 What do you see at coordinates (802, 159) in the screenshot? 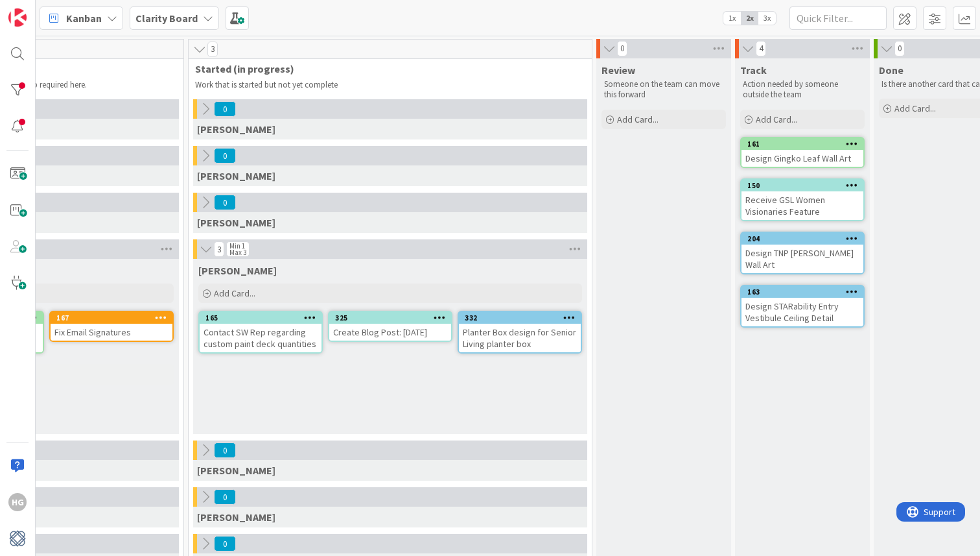
I see `div: Design Gingko Leaf Wall Art` at bounding box center [802, 159].